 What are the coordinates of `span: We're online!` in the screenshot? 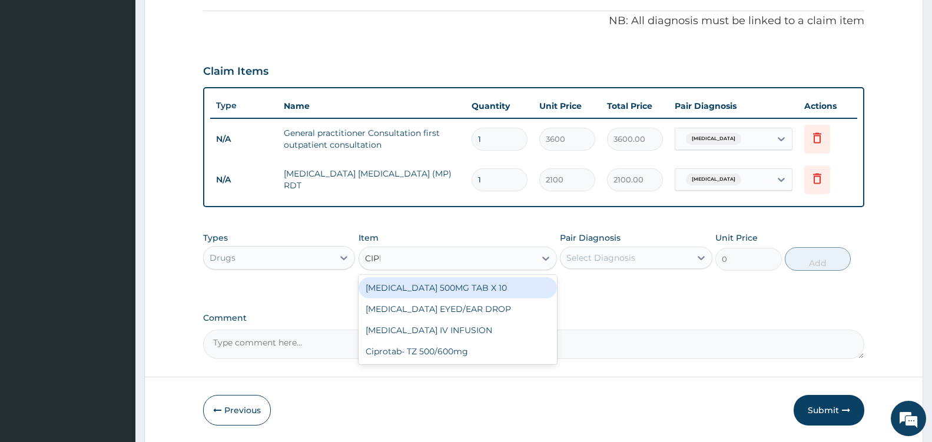 It's located at (115, 208).